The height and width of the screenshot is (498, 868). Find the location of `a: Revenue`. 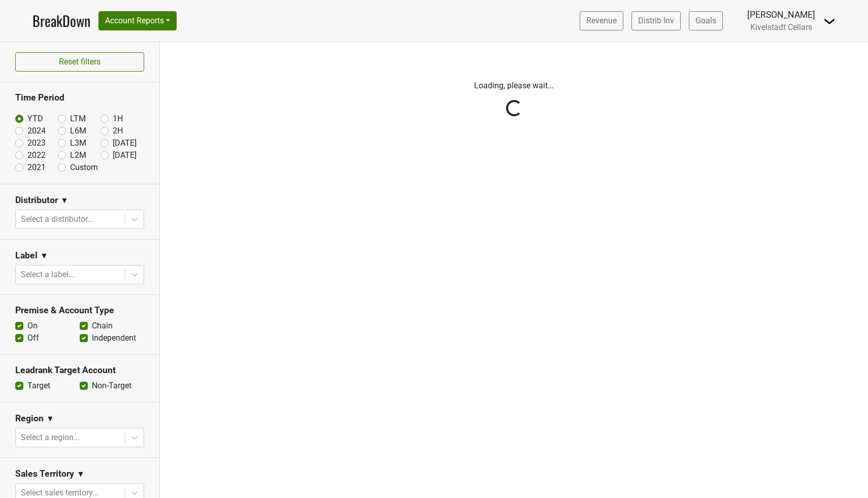

a: Revenue is located at coordinates (601, 21).